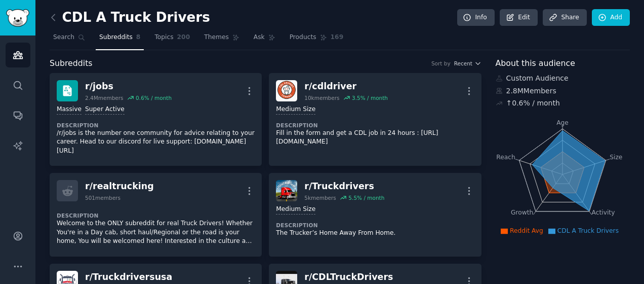  Describe the element at coordinates (105, 110) in the screenshot. I see `div: Super Active` at that location.